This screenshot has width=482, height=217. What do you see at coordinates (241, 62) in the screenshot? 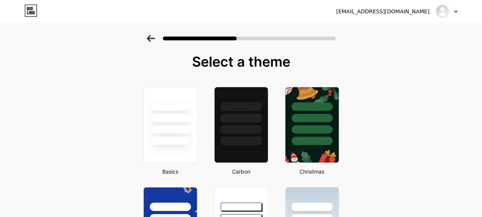
I see `div: Select a theme` at bounding box center [241, 62].